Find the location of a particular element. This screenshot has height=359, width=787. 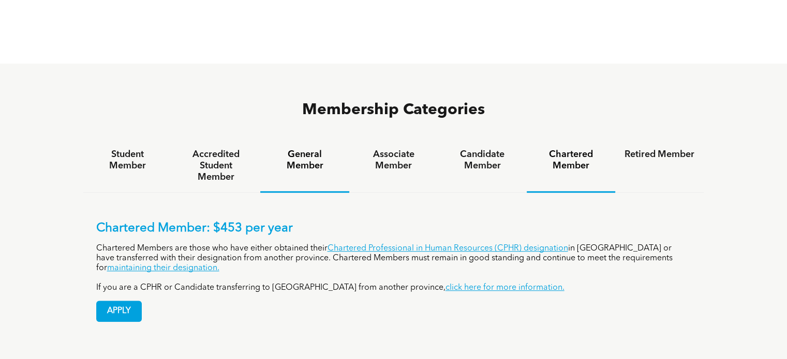

span: APPLY is located at coordinates (119, 311).